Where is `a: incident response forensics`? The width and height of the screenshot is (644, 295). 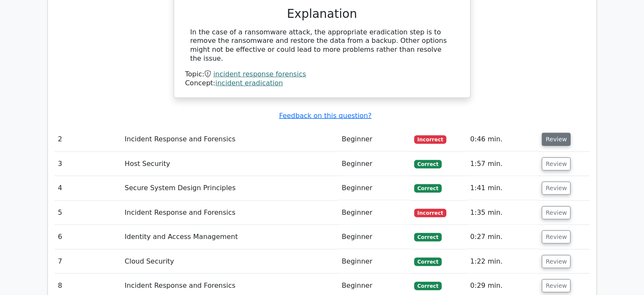 a: incident response forensics is located at coordinates (259, 74).